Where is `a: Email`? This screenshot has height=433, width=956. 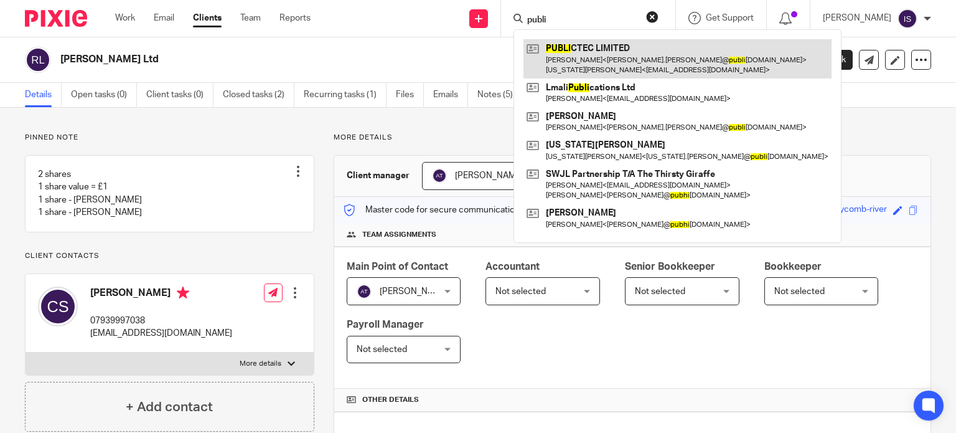
a: Email is located at coordinates (164, 18).